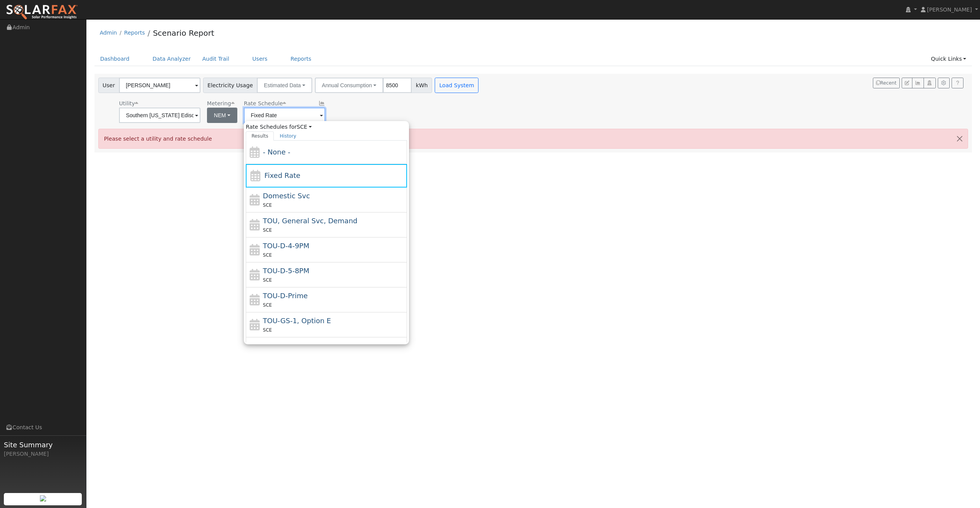 Image resolution: width=980 pixels, height=508 pixels. Describe the element at coordinates (282, 175) in the screenshot. I see `span: Fixed Rate` at that location.